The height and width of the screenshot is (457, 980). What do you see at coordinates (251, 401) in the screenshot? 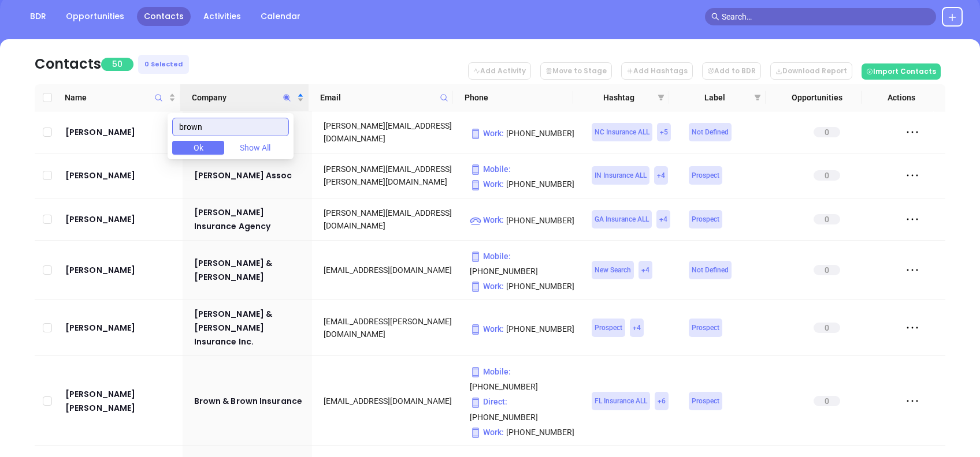
I see `a: Brown & Brown Insurance` at bounding box center [251, 401].